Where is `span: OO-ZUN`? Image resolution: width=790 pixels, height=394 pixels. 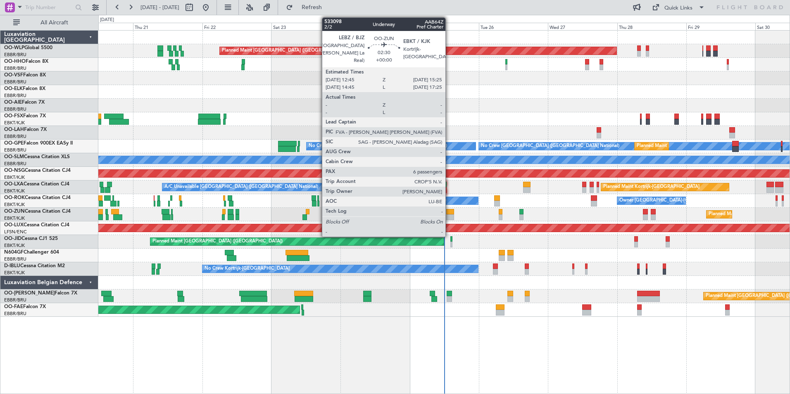
span: OO-ZUN is located at coordinates (14, 211).